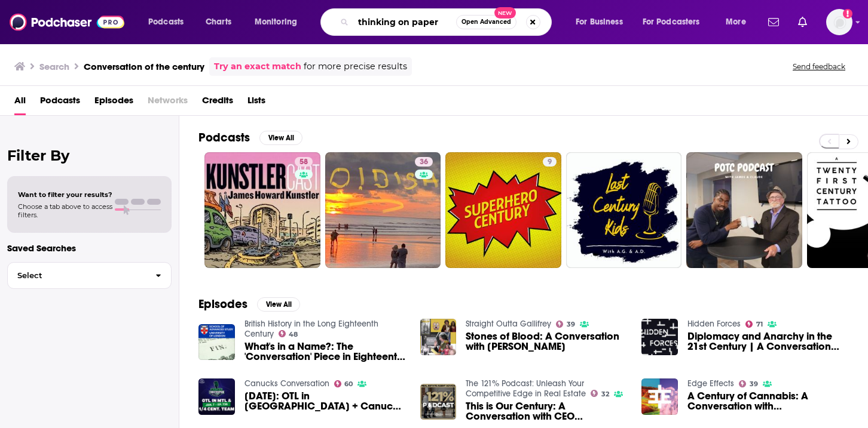 This screenshot has height=428, width=868. What do you see at coordinates (424, 163) in the screenshot?
I see `span: 36` at bounding box center [424, 163].